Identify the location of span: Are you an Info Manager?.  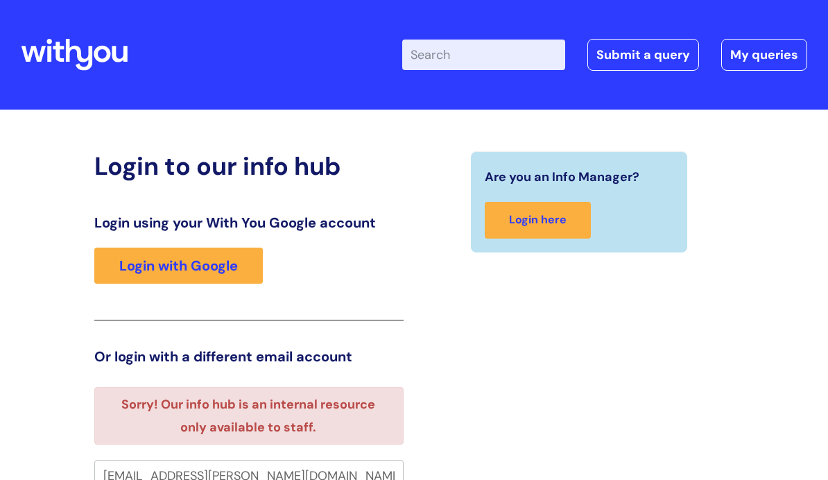
(562, 177).